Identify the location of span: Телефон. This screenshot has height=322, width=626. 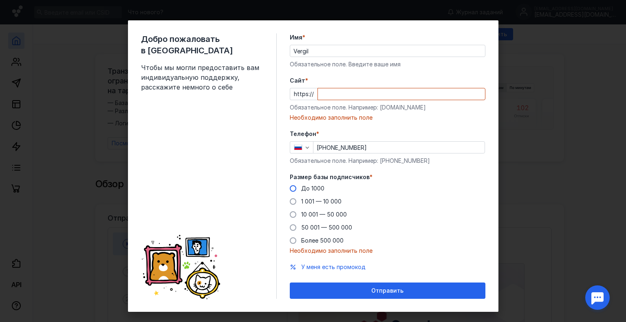
(303, 134).